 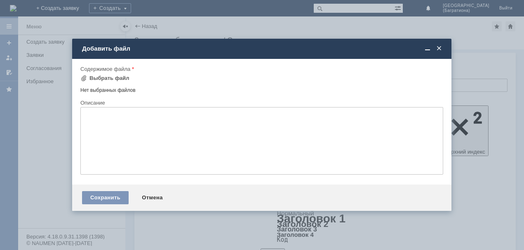 I want to click on div: Описание, so click(x=261, y=103).